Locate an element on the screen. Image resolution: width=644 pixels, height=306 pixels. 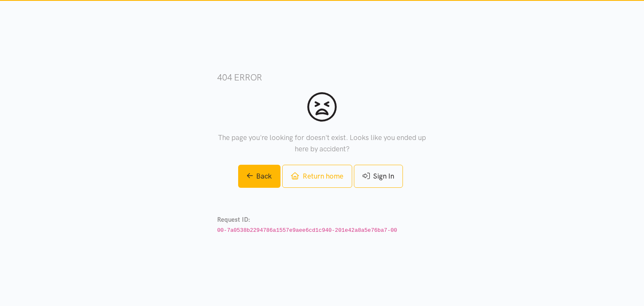
h3: 404 error is located at coordinates (322, 77).